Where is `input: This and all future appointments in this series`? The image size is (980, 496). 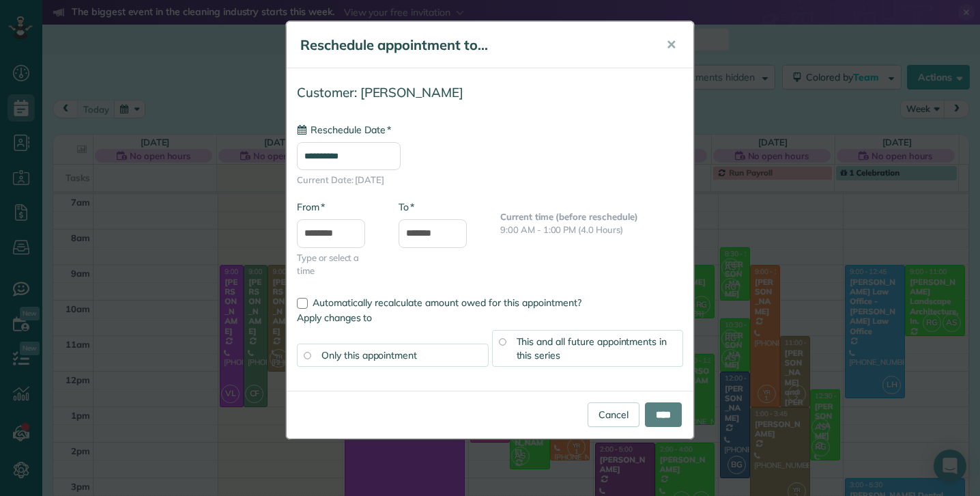
input: This and all future appointments in this series is located at coordinates (502, 341).